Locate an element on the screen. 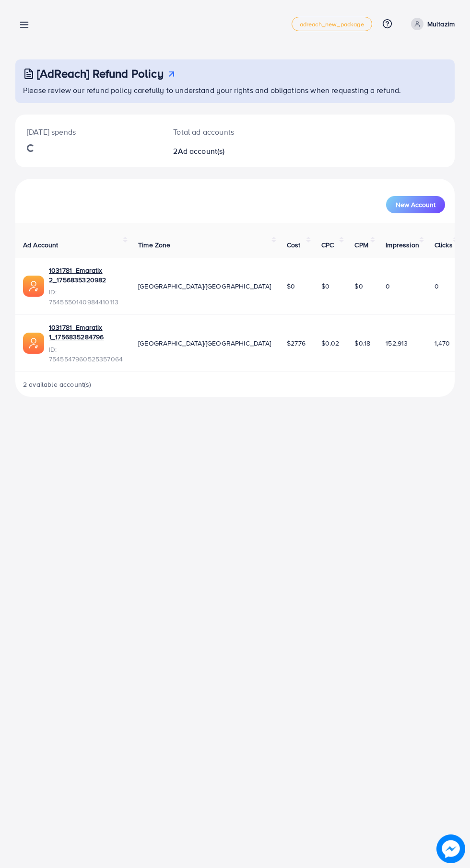 The width and height of the screenshot is (470, 868). span: adreach_new_package is located at coordinates (332, 24).